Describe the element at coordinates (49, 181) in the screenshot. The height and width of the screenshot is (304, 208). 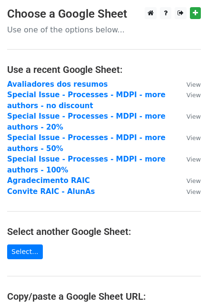
I see `a: Agradecimento RAIC` at that location.